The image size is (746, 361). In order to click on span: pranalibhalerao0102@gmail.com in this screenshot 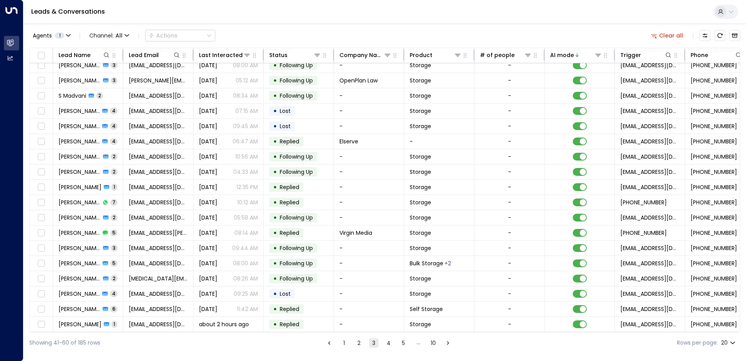, I will do `click(158, 157)`.